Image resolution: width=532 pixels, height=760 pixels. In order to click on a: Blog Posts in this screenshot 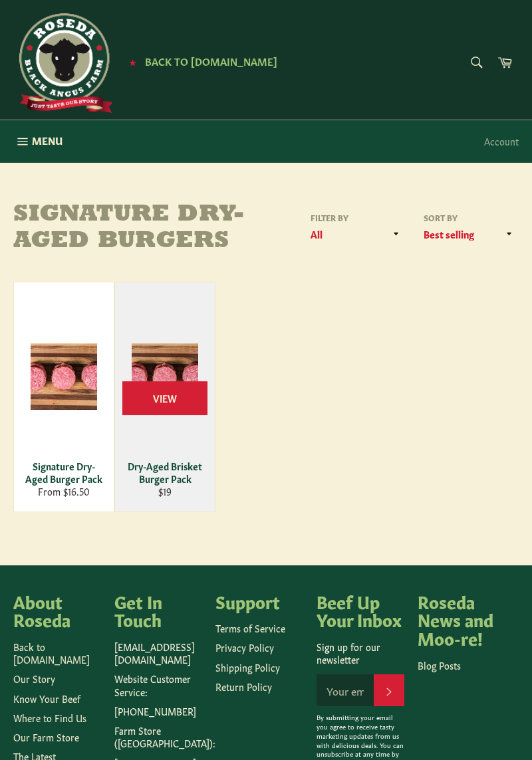, I will do `click(439, 666)`.